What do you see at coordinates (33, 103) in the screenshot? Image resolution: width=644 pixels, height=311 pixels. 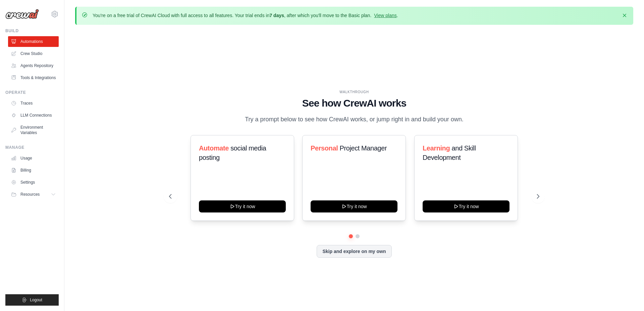 I see `a: Traces` at bounding box center [33, 103].